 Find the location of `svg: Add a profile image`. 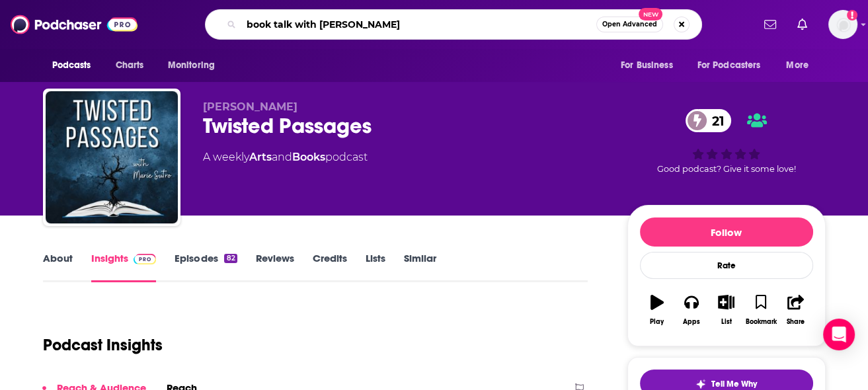

svg: Add a profile image is located at coordinates (852, 15).